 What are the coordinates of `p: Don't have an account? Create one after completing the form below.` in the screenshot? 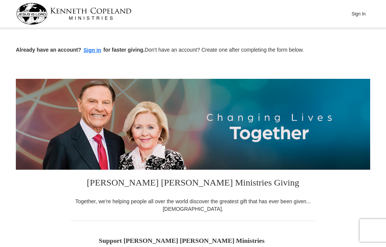 It's located at (193, 50).